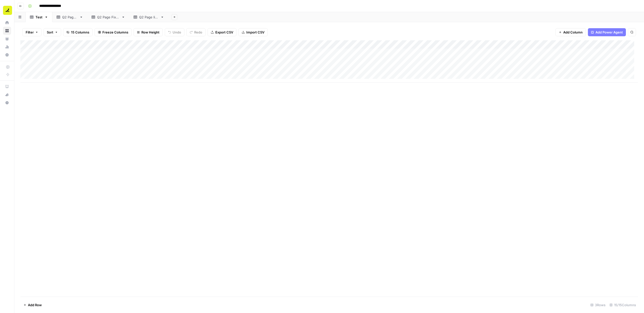 This screenshot has height=313, width=644. Describe the element at coordinates (174, 32) in the screenshot. I see `button: Undo` at that location.